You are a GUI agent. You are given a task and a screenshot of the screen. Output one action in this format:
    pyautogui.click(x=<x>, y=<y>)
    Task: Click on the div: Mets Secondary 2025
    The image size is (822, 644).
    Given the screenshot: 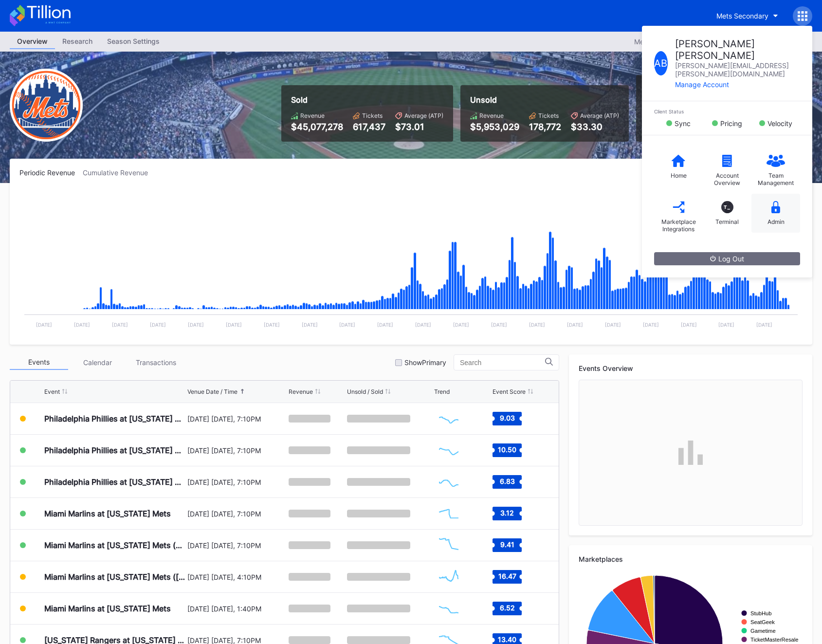 What is the action you would take?
    pyautogui.click(x=669, y=41)
    